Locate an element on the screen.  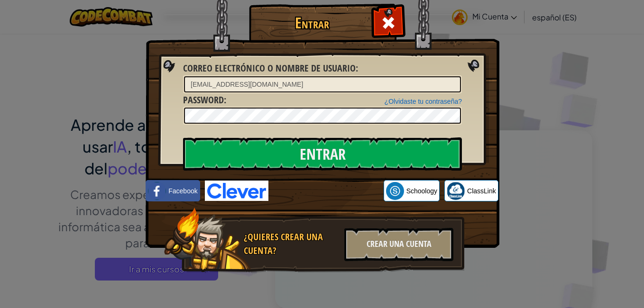
input: Entrar is located at coordinates (322, 154).